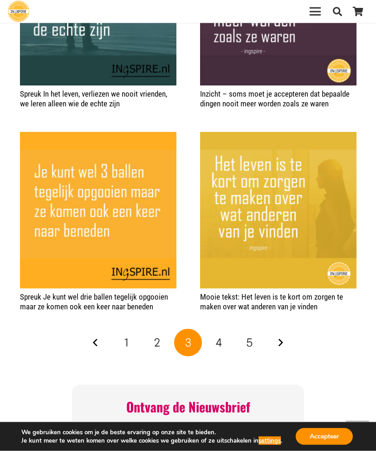 The image size is (376, 451). Describe the element at coordinates (270, 441) in the screenshot. I see `button: settings` at that location.